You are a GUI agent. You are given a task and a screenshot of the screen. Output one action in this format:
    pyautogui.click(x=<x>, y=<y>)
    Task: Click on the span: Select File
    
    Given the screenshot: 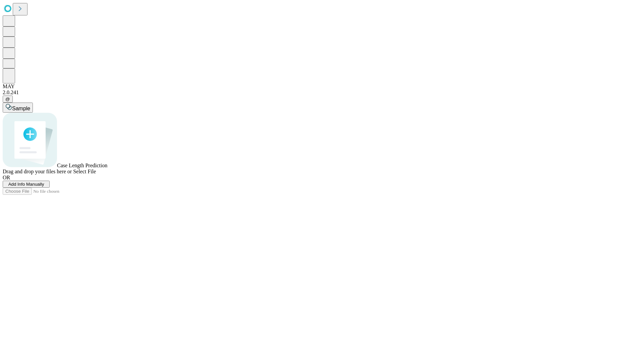 What is the action you would take?
    pyautogui.click(x=85, y=171)
    